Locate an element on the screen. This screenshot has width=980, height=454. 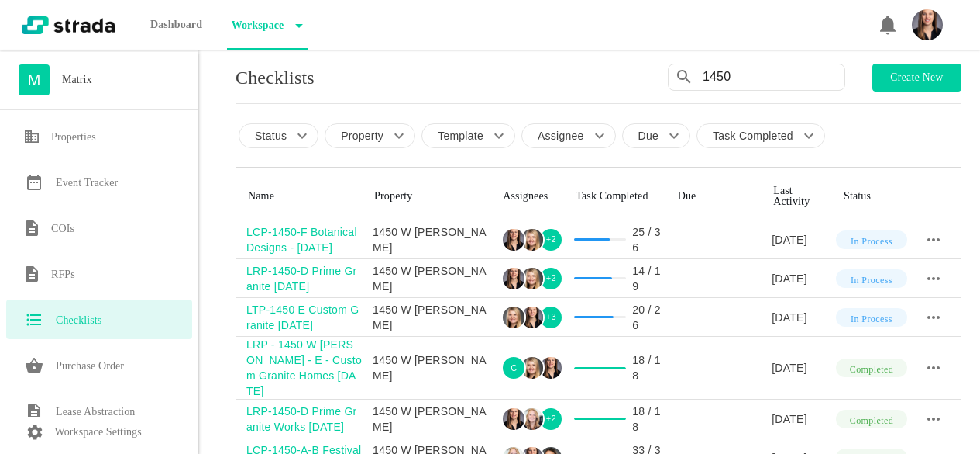
div: 25 / 36 is located at coordinates (648, 239).